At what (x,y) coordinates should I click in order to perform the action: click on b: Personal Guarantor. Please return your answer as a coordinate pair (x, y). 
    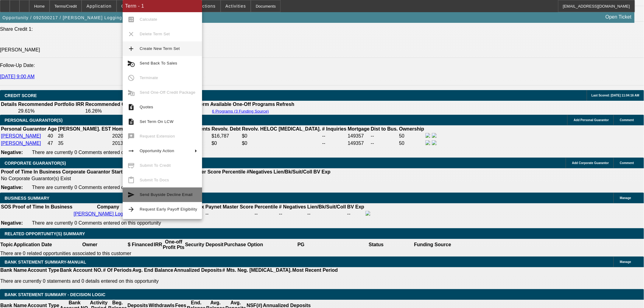
    Looking at the image, I should click on (24, 129).